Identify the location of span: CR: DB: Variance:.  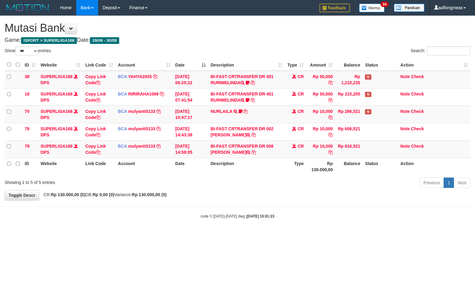
(104, 195).